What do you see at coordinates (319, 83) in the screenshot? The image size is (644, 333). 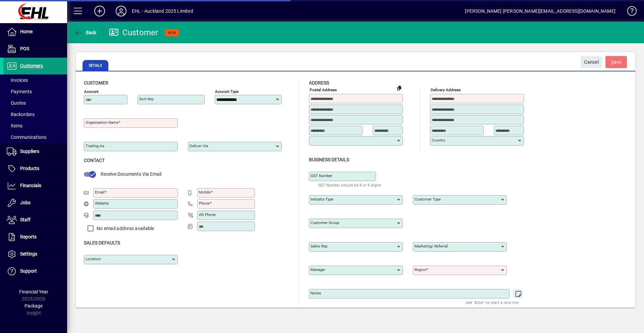 I see `span: Address` at bounding box center [319, 83].